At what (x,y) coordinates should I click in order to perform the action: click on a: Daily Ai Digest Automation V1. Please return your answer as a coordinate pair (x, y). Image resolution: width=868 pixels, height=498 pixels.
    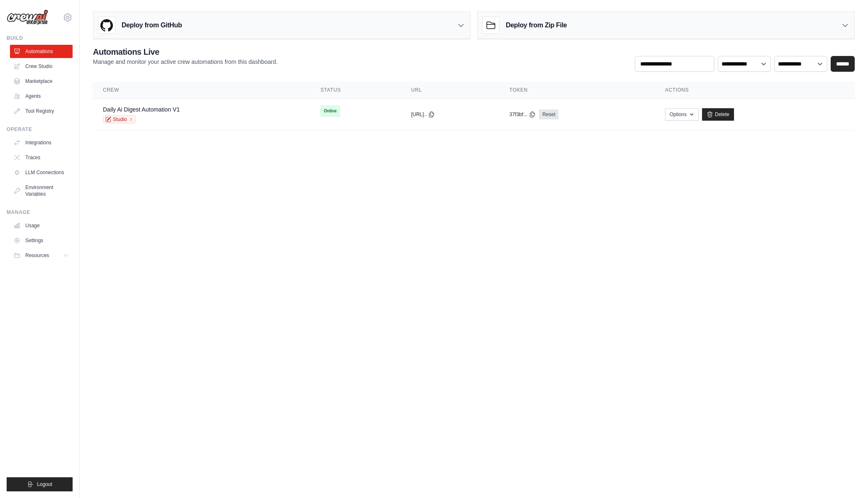
    Looking at the image, I should click on (141, 109).